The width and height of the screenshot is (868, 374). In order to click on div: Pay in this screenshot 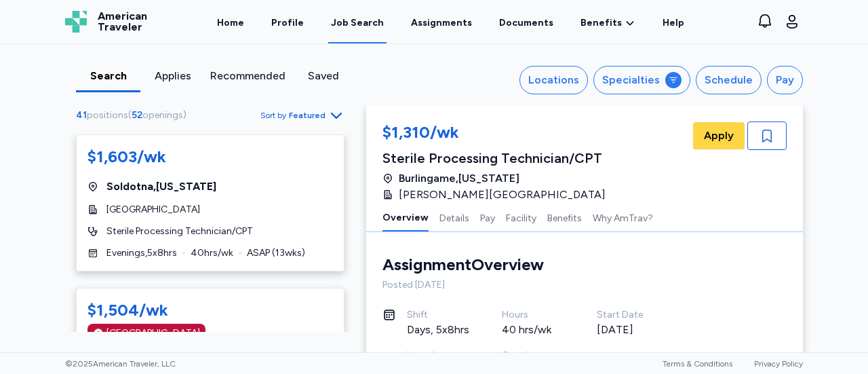, I will do `click(785, 80)`.